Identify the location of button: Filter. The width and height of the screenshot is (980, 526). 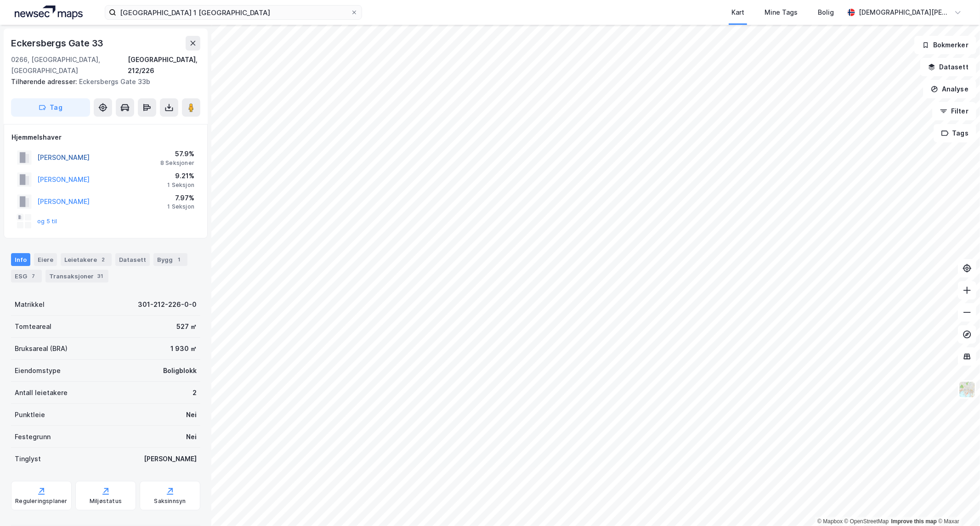
(955, 111).